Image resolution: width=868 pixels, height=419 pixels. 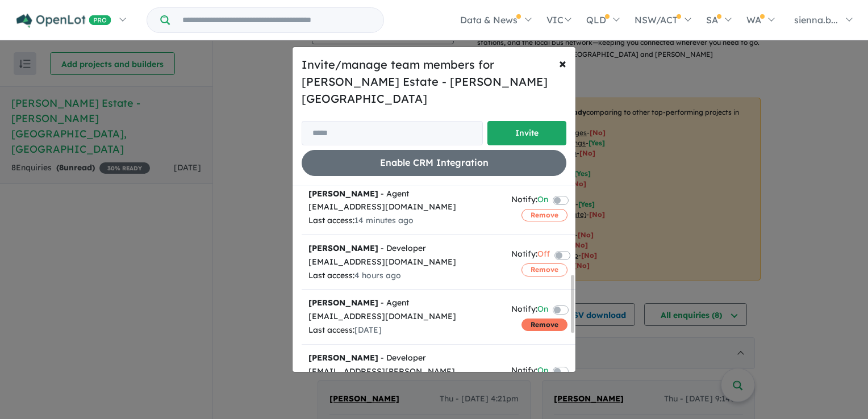 I want to click on span: 14 minutes ago, so click(x=384, y=220).